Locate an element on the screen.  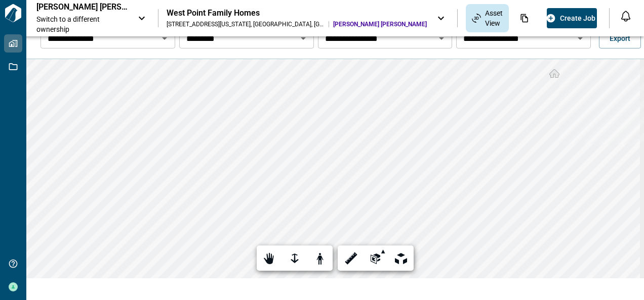
button: Open notification feed is located at coordinates (626, 16).